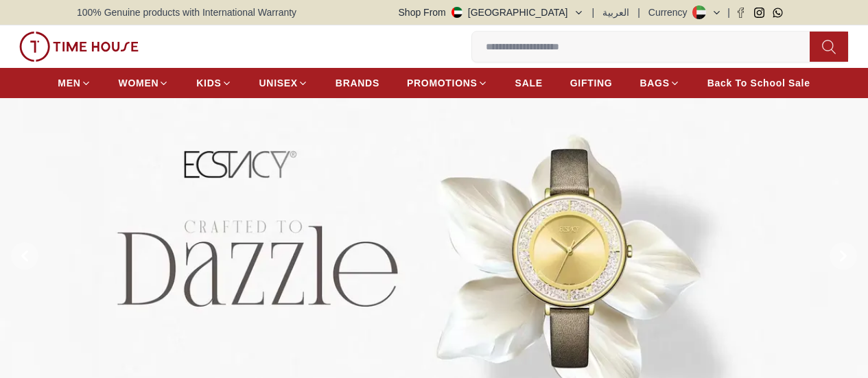 The image size is (868, 378). Describe the element at coordinates (187, 12) in the screenshot. I see `span: 100% Genuine products with International Warranty` at that location.